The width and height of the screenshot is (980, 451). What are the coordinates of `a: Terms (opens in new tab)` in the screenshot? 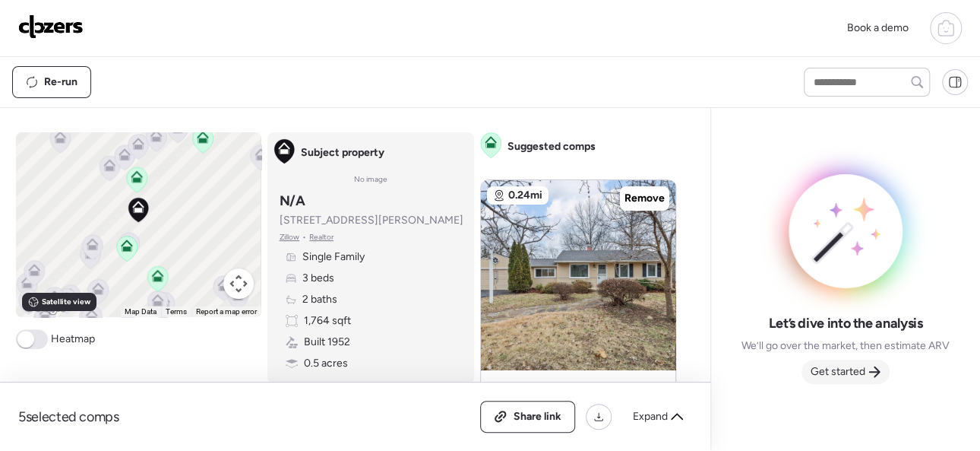 It's located at (176, 311).